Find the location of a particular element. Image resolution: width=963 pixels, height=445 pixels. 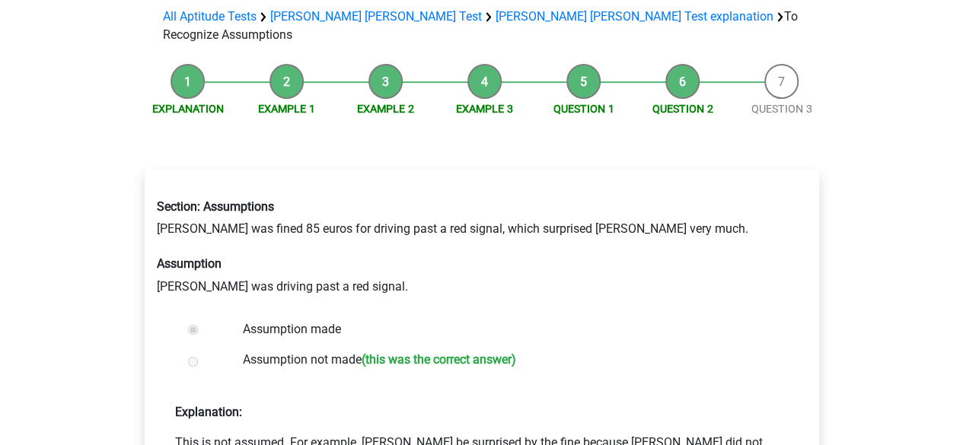

h6: Assumption is located at coordinates (482, 263).